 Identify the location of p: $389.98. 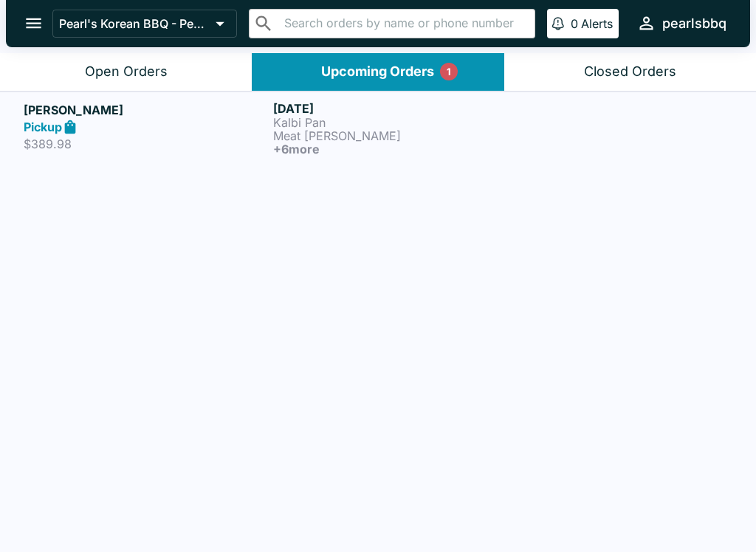
(145, 144).